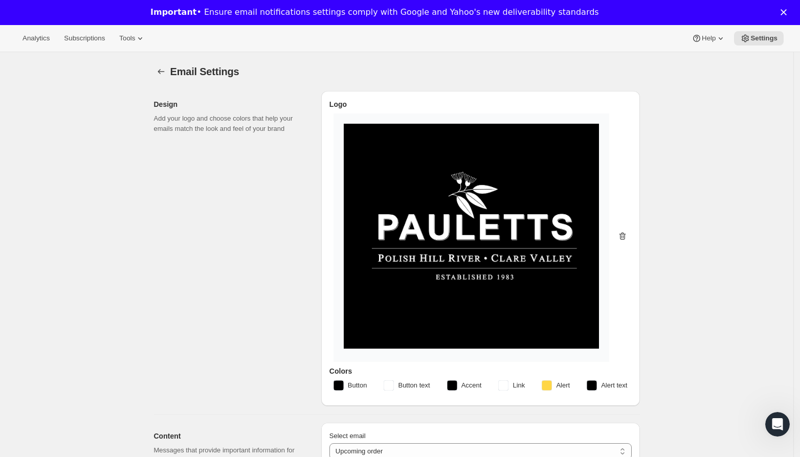 This screenshot has height=457, width=800. I want to click on b: Important, so click(173, 12).